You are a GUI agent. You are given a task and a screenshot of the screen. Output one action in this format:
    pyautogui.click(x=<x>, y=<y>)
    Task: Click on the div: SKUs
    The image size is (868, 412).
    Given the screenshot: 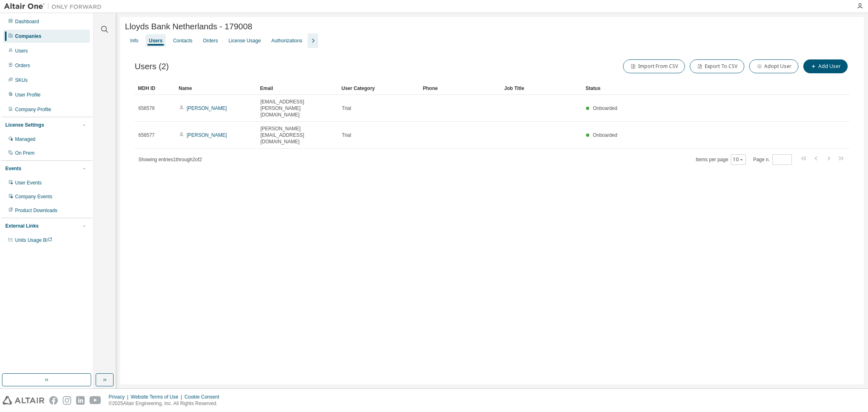 What is the action you would take?
    pyautogui.click(x=21, y=80)
    